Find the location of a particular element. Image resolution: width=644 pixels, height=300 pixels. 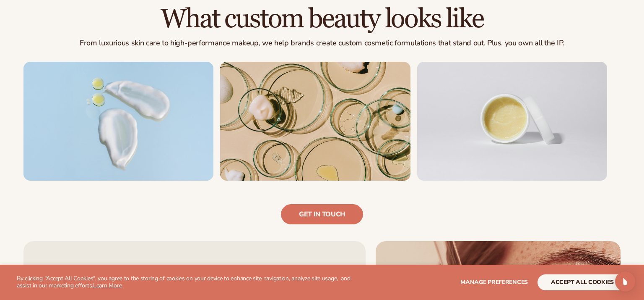

img: Skin care swatches in petri dishes. is located at coordinates (315, 121).